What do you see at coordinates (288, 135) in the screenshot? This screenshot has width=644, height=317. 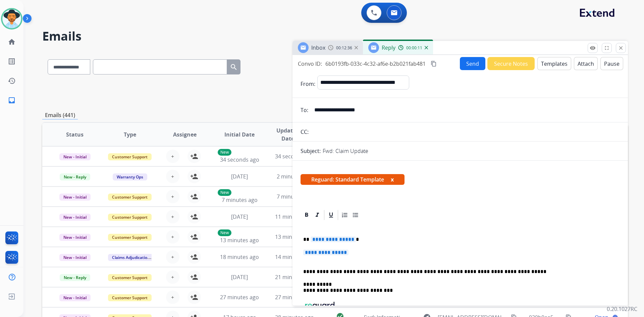 I see `span: Updated Date` at bounding box center [288, 135].